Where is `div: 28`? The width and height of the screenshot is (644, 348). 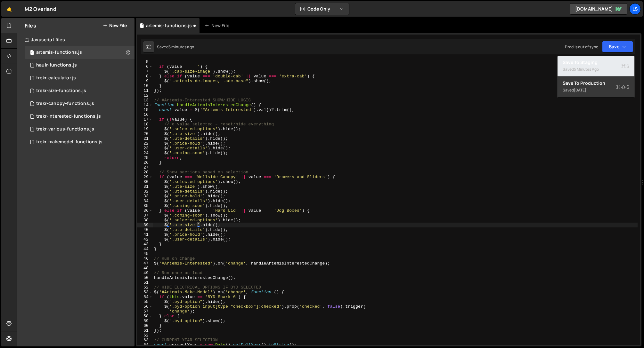
div: 28 is located at coordinates (145, 172).